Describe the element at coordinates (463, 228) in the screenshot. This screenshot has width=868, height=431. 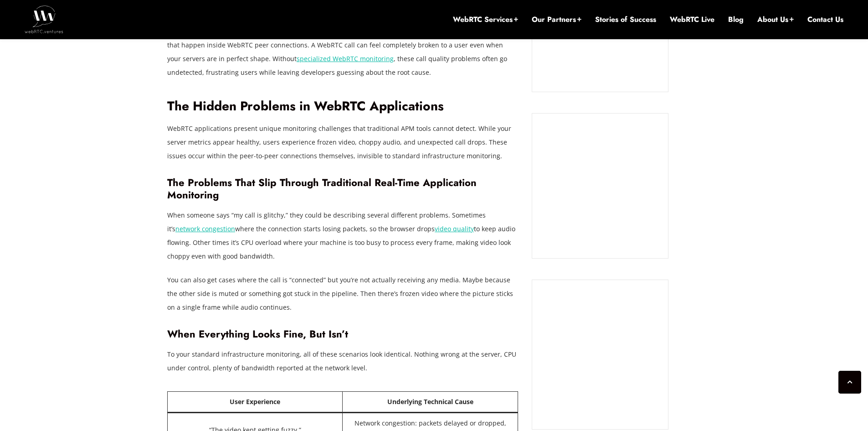
I see `a: a` at that location.